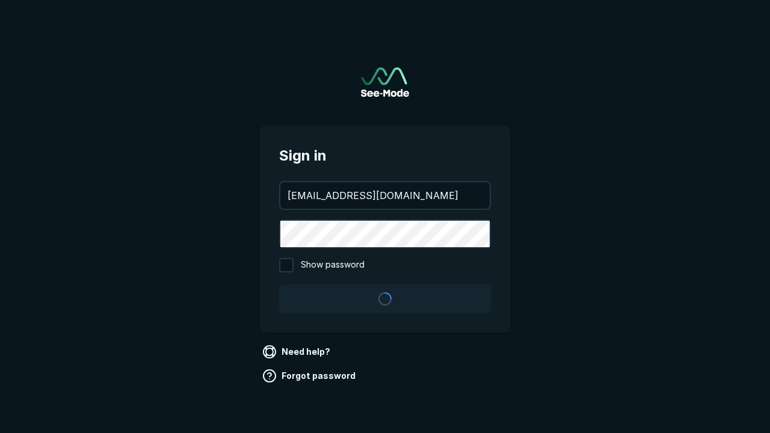 This screenshot has width=770, height=433. What do you see at coordinates (385, 156) in the screenshot?
I see `span: Sign in` at bounding box center [385, 156].